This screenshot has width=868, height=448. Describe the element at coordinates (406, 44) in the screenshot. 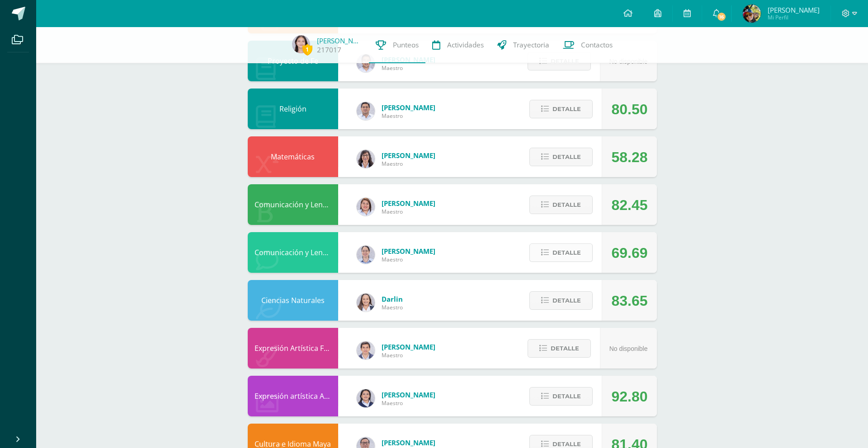

I see `span: Punteos` at that location.